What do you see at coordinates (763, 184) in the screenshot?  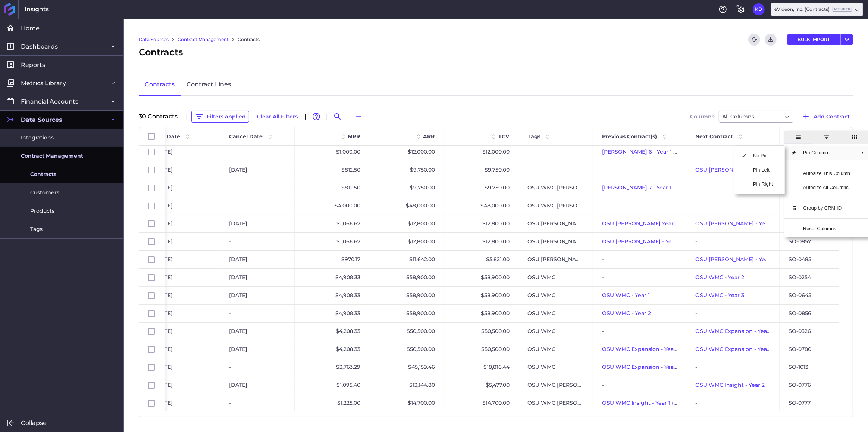 I see `span: Pin Right` at bounding box center [763, 184].